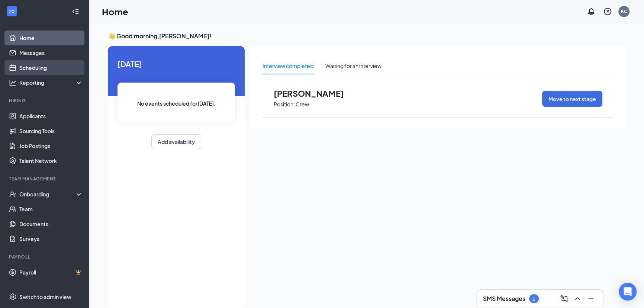 This screenshot has width=644, height=308. Describe the element at coordinates (45, 257) in the screenshot. I see `div: Payroll` at that location.